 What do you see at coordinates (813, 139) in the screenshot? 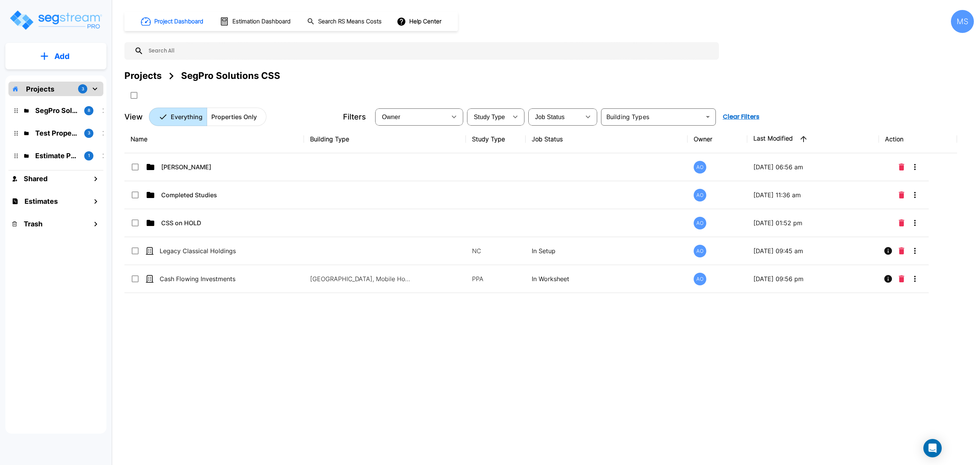
I see `th: Last Modified` at bounding box center [813, 139].